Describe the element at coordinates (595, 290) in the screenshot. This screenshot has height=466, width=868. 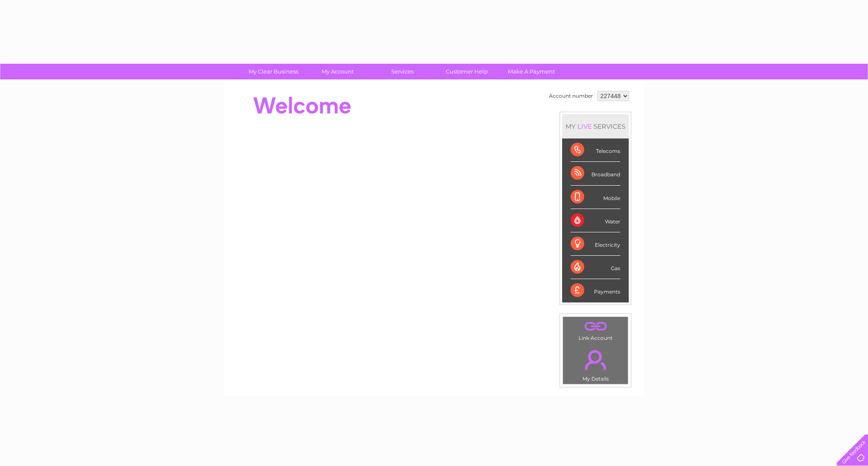
I see `div: Payments` at that location.